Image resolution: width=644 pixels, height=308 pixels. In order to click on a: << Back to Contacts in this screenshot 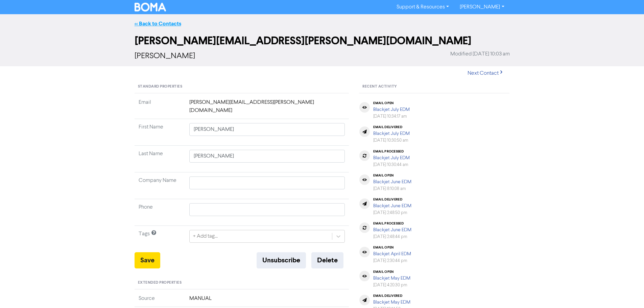, I will do `click(158, 24)`.